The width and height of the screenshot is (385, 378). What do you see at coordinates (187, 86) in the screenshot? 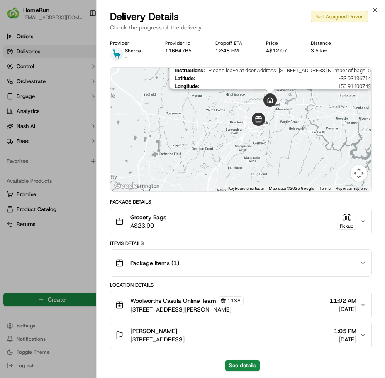
I see `span: Longitude :` at bounding box center [187, 86].